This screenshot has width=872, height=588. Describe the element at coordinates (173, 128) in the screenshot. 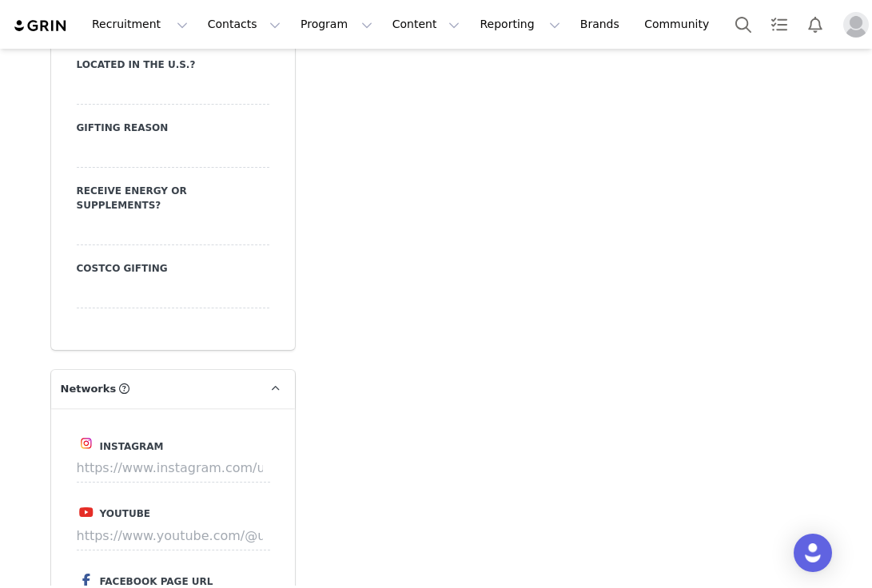

I see `label: Gifting Reason` at that location.